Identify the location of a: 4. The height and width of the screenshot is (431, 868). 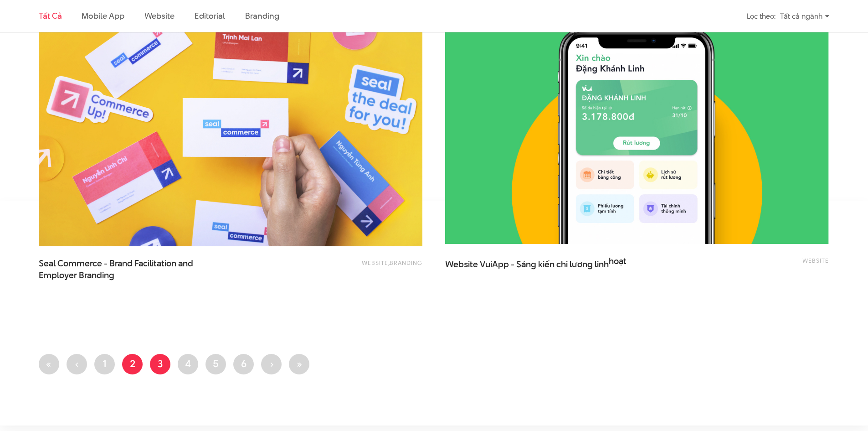
(188, 363).